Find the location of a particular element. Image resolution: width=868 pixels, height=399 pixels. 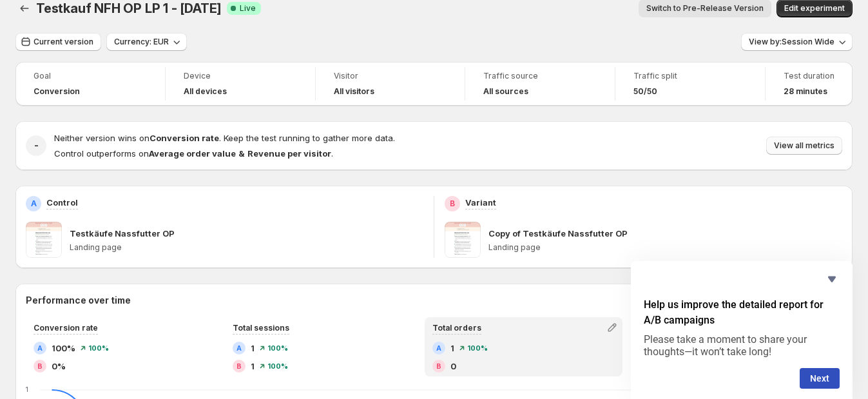

button: Current version is located at coordinates (58, 42).